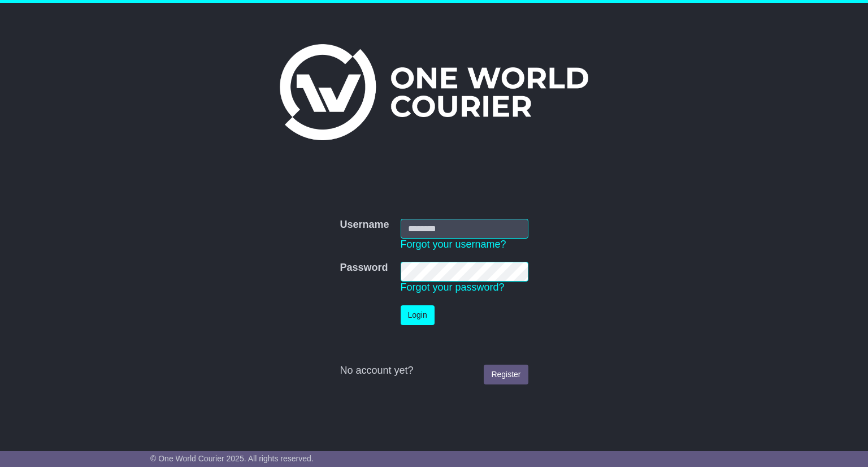 The width and height of the screenshot is (868, 467). I want to click on span: © One World Courier 2025. All rights reserved., so click(232, 458).